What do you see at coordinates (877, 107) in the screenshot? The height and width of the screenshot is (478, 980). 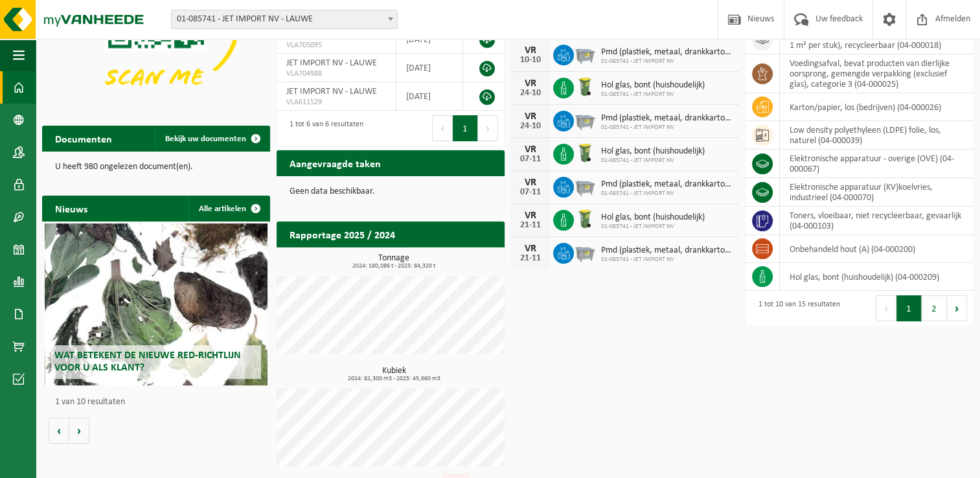 I see `td: karton/papier, los (bedrijven) (04-000026)` at bounding box center [877, 107].